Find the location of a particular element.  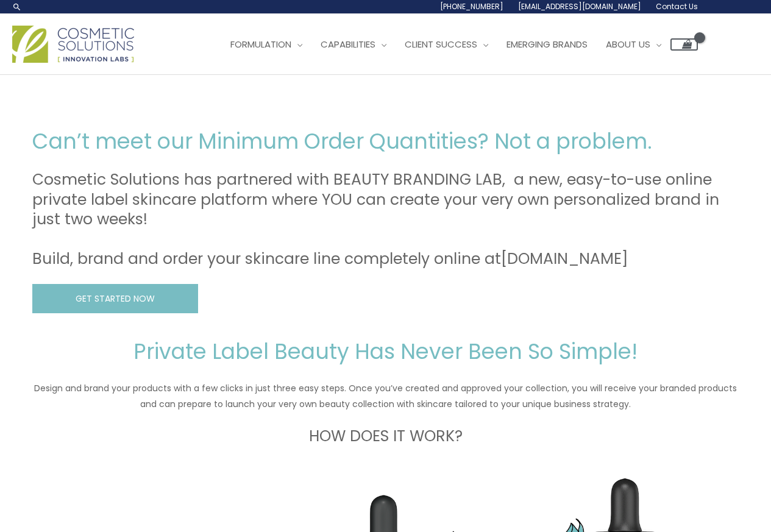

a: Search icon link is located at coordinates (17, 6).